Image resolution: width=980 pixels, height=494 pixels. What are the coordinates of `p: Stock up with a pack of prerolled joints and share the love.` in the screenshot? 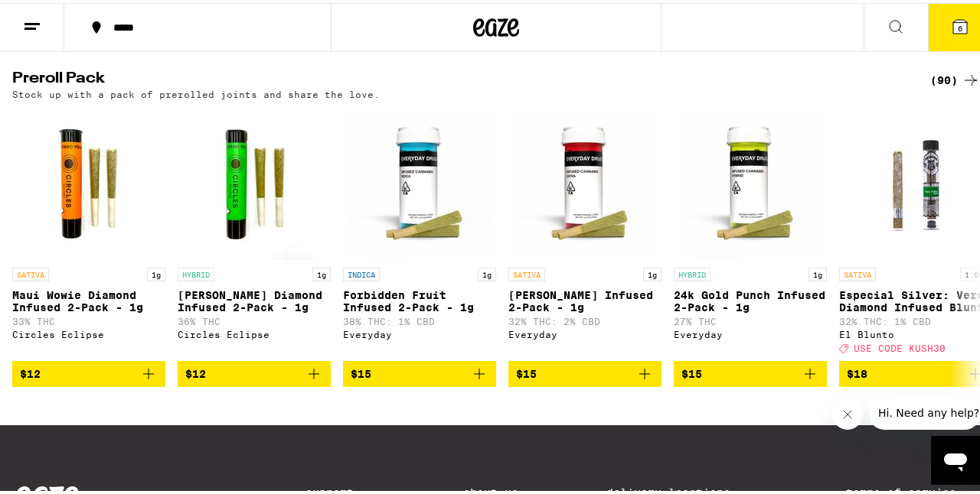 It's located at (196, 91).